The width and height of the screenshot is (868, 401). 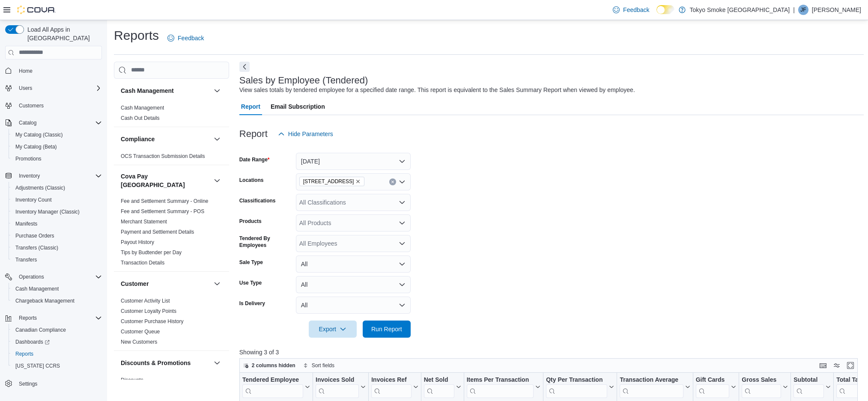 I want to click on span: Customer Activity List, so click(x=145, y=301).